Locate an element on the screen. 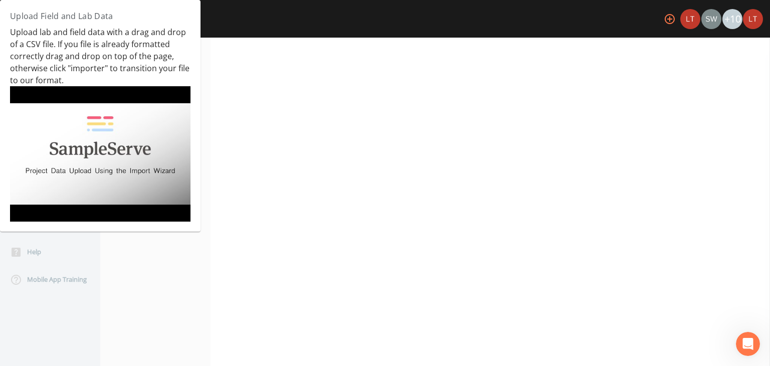  img: 26c51b37b4d17caa1cd54fc0bfacf3ee is located at coordinates (711, 19).